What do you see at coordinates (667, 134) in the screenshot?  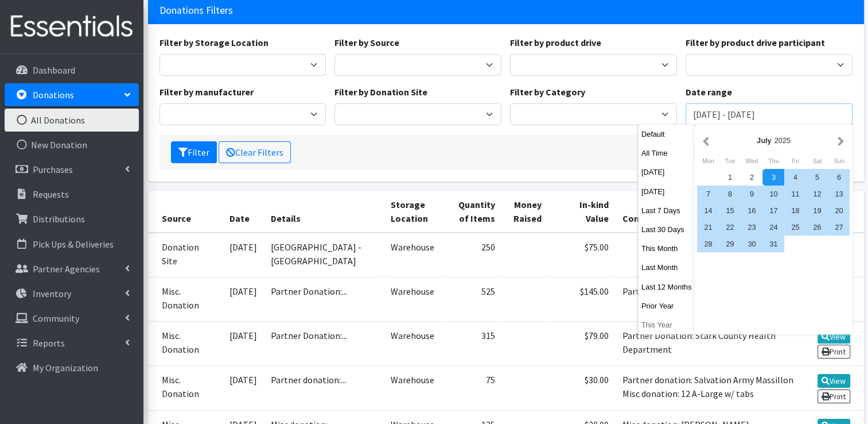 I see `button: Default` at bounding box center [667, 134].